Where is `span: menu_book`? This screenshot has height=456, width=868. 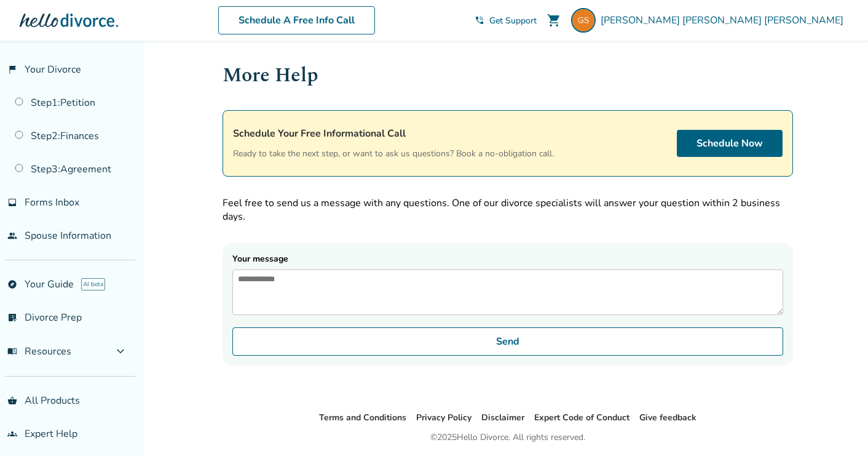 span: menu_book is located at coordinates (12, 352).